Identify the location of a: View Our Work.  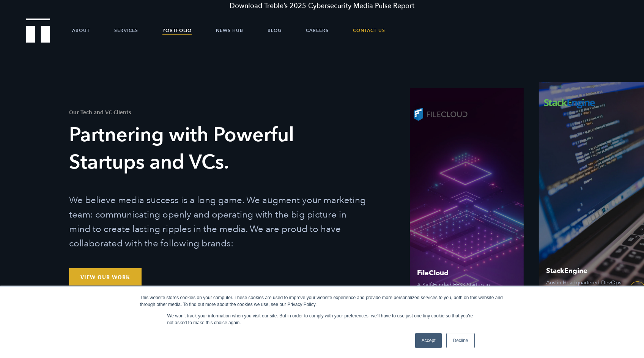
(105, 276).